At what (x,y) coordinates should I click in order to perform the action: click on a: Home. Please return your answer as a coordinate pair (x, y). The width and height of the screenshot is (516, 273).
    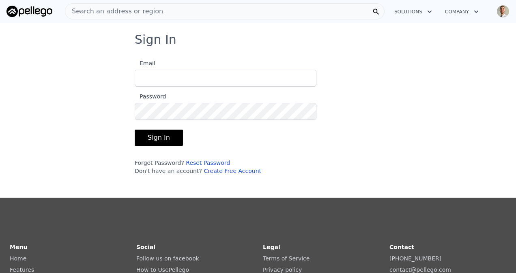
    Looking at the image, I should click on (18, 259).